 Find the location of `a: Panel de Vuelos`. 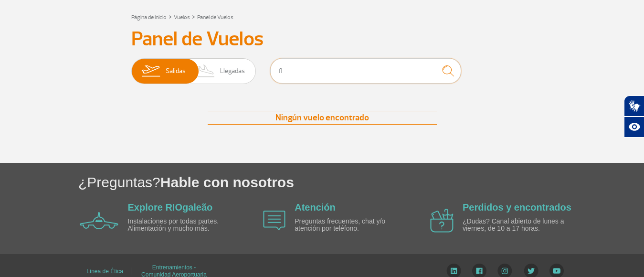

a: Panel de Vuelos is located at coordinates (215, 17).